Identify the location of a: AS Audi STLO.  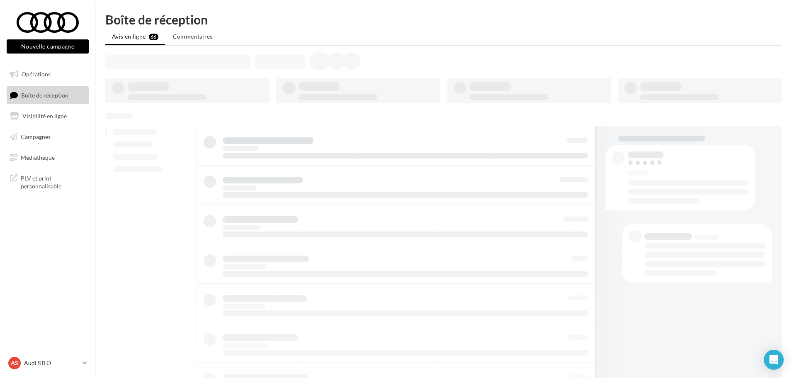
(48, 363).